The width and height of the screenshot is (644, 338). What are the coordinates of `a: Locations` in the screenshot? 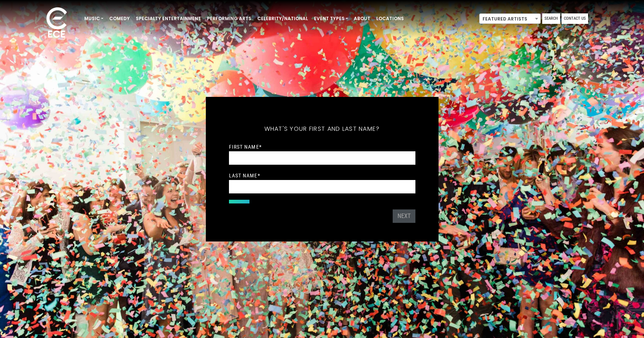 It's located at (390, 19).